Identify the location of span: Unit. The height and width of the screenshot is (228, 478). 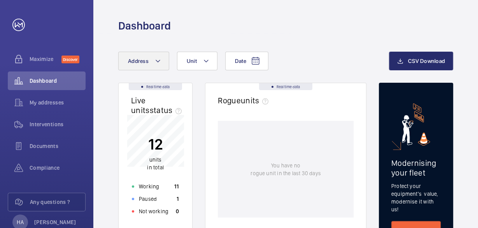
(192, 61).